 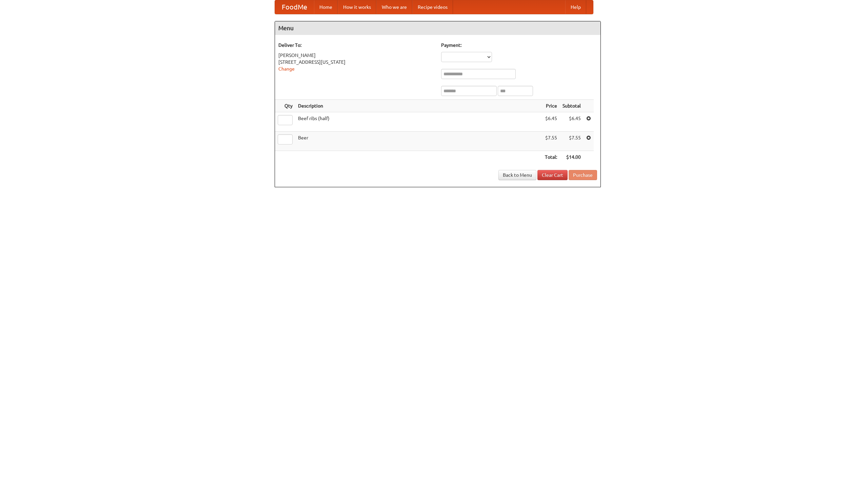 I want to click on th: Price, so click(x=551, y=106).